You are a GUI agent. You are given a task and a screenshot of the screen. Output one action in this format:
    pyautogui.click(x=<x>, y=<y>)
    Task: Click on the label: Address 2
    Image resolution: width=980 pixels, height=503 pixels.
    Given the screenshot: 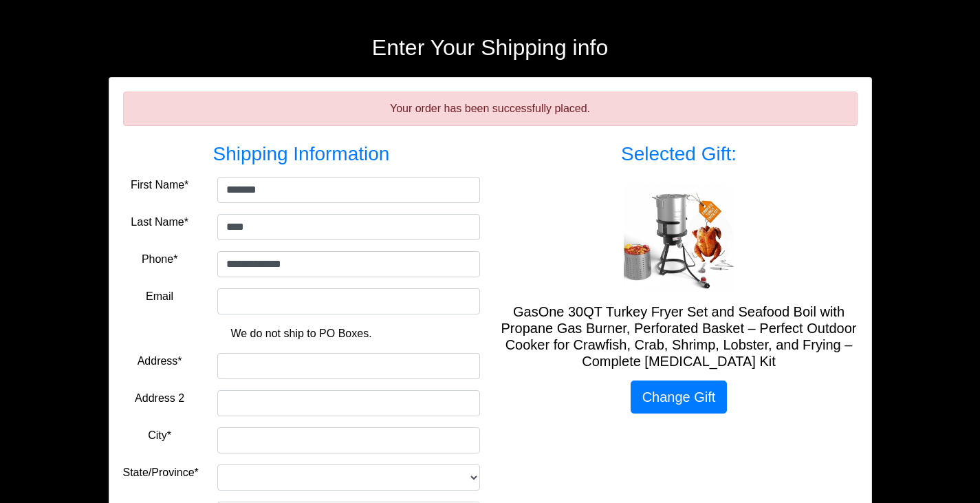 What is the action you would take?
    pyautogui.click(x=159, y=398)
    